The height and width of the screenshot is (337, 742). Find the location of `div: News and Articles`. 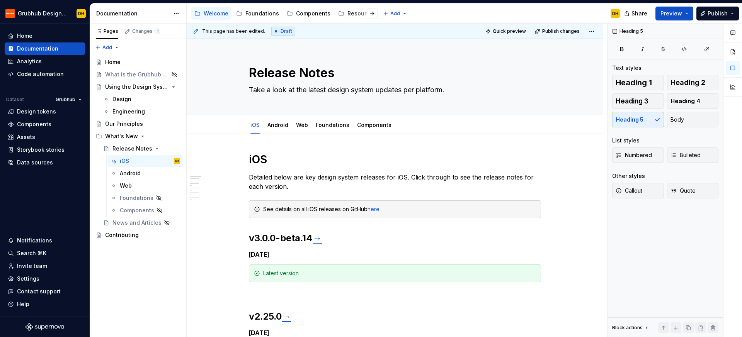

div: News and Articles is located at coordinates (137, 223).